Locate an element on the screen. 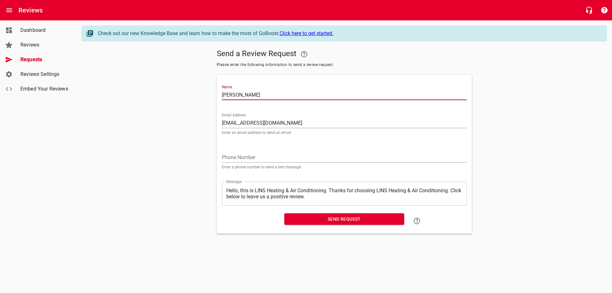 The width and height of the screenshot is (612, 293). span: Please enter the following information to send a review request. is located at coordinates (344, 65).